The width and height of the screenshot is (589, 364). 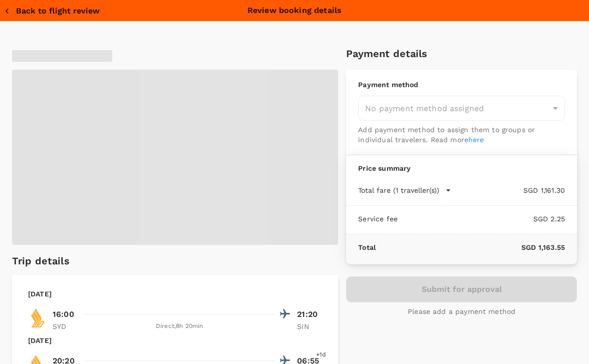 What do you see at coordinates (404, 190) in the screenshot?
I see `button: Total fare (1 traveller(s))` at bounding box center [404, 190].